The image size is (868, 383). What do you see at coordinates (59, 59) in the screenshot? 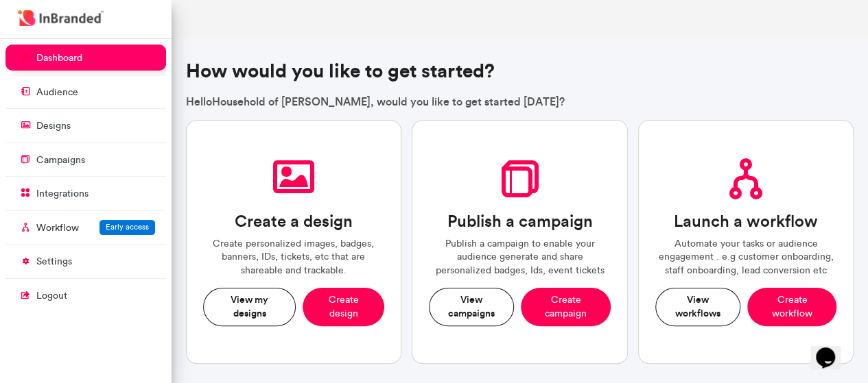
I see `p: dashboard` at bounding box center [59, 59].